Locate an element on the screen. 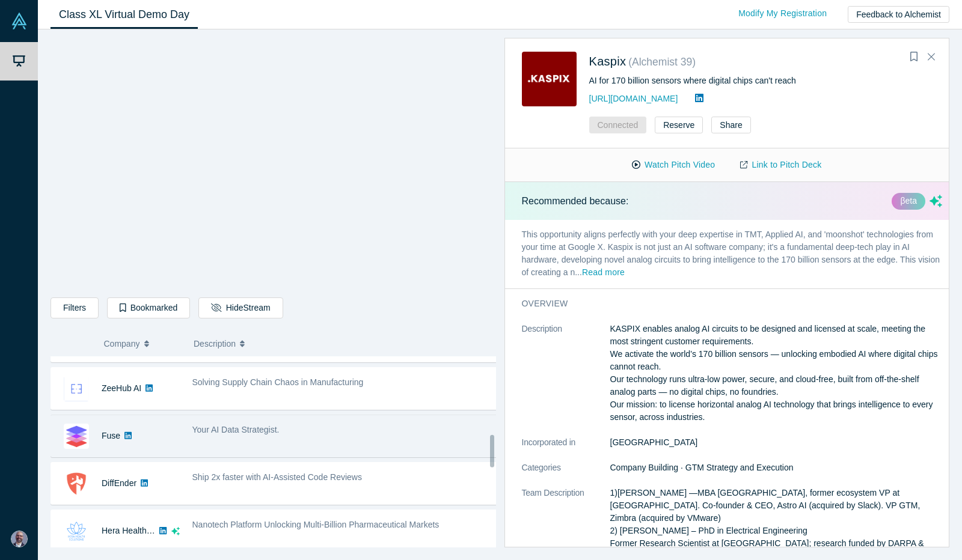 The image size is (962, 560). span: Ship 2x faster with AI-Assisted Code Reviews is located at coordinates (277, 477).